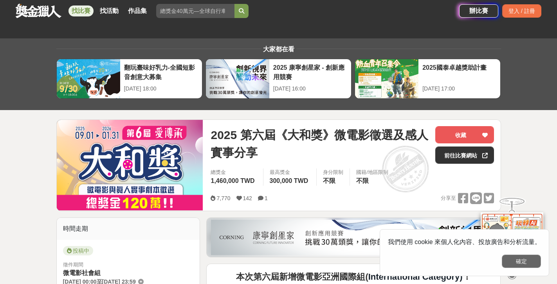 The image size is (557, 284). What do you see at coordinates (512, 237) in the screenshot?
I see `img: d2146d9a-e6f6-4337-9592-8cefde37ba6b.png` at bounding box center [512, 237].